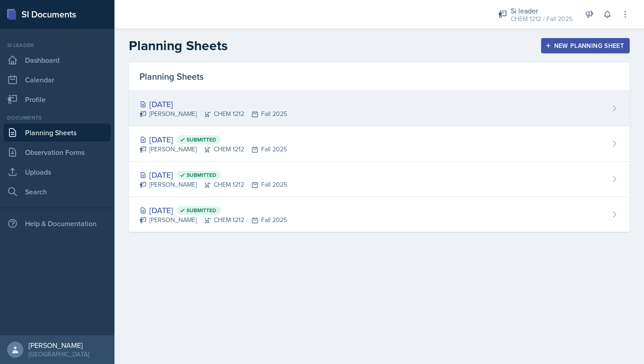  I want to click on a: Search, so click(58, 192).